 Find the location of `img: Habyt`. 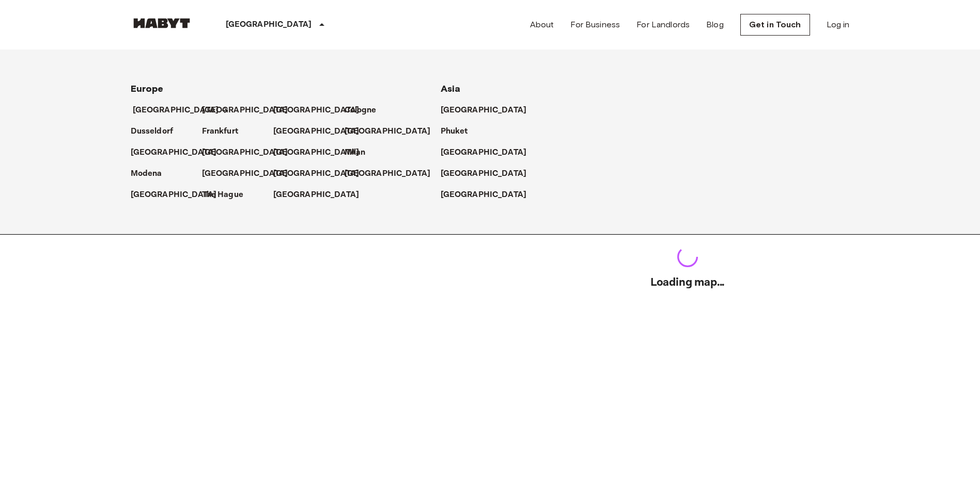

img: Habyt is located at coordinates (162, 23).